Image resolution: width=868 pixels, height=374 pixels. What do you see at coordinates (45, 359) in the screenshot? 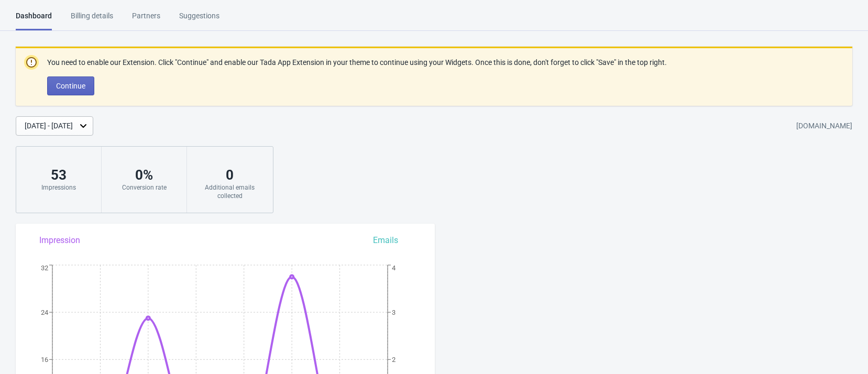
I see `tspan: 16` at bounding box center [45, 359].